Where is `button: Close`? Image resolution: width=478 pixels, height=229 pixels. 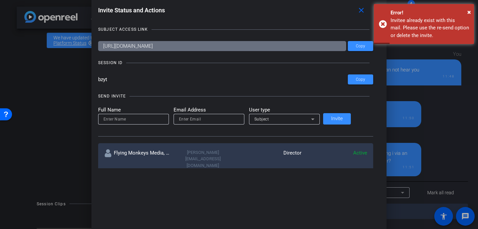
button: Close is located at coordinates (469, 12).